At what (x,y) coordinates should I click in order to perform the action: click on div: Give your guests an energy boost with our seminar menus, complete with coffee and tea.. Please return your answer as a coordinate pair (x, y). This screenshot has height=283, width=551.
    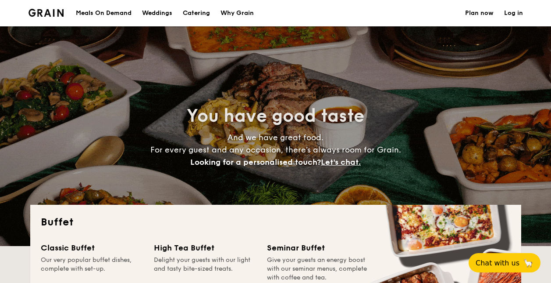
    Looking at the image, I should click on (319, 268).